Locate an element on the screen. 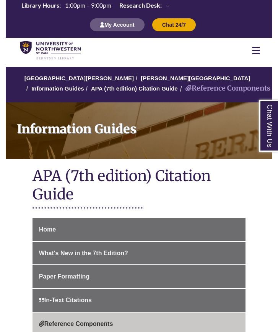 This screenshot has width=278, height=332. a: My Account is located at coordinates (117, 24).